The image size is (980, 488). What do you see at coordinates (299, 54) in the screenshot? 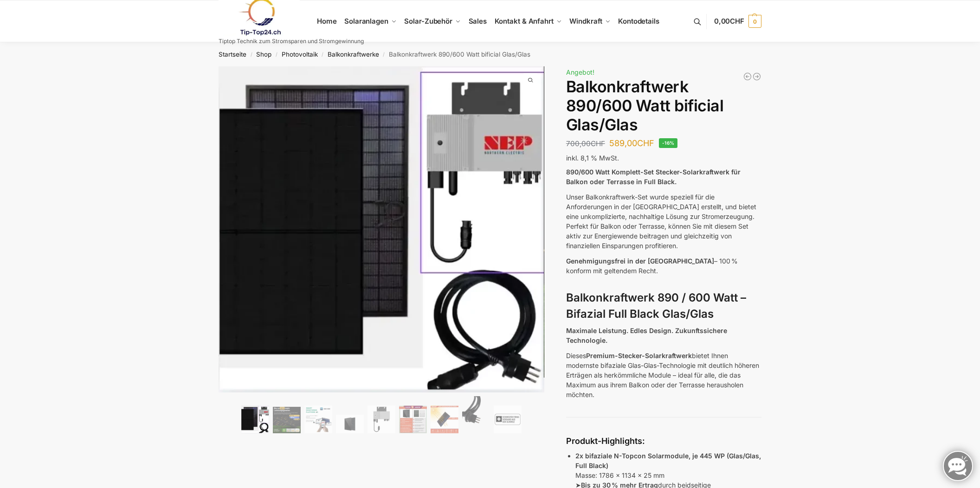
I see `a: Photovoltaik` at bounding box center [299, 54].